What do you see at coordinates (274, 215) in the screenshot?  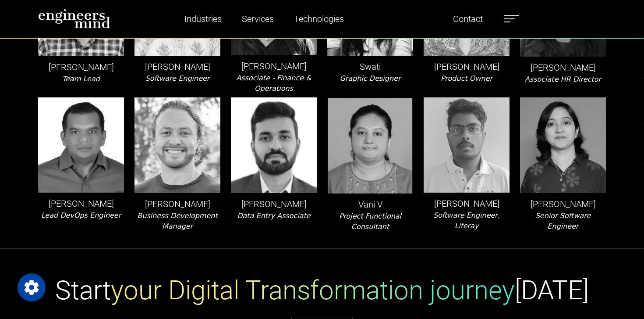 I see `i: Data Entry Associate` at bounding box center [274, 215].